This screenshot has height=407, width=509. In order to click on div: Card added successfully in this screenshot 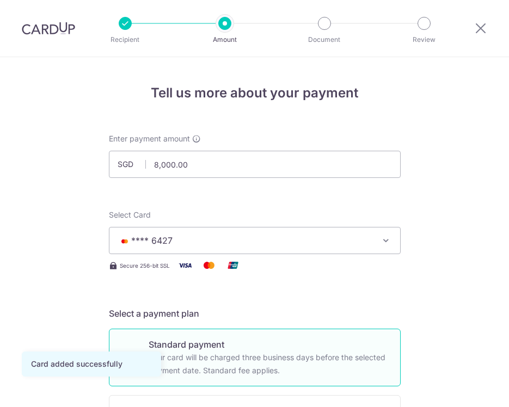, I will do `click(92, 364)`.